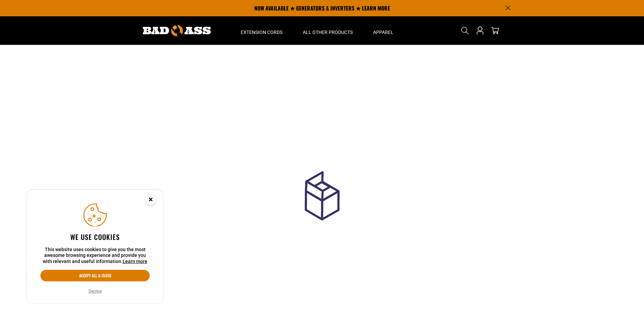  Describe the element at coordinates (384, 31) in the screenshot. I see `summary: Apparel` at that location.